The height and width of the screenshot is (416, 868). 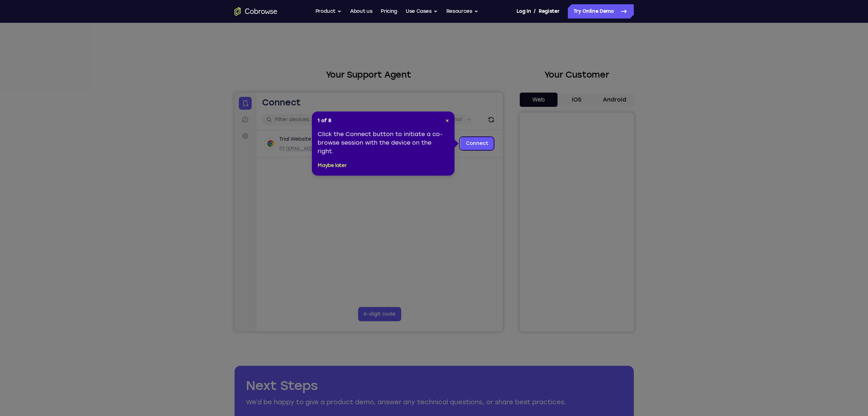 What do you see at coordinates (144, 51) in the screenshot?
I see `div: Open device details` at bounding box center [144, 51].